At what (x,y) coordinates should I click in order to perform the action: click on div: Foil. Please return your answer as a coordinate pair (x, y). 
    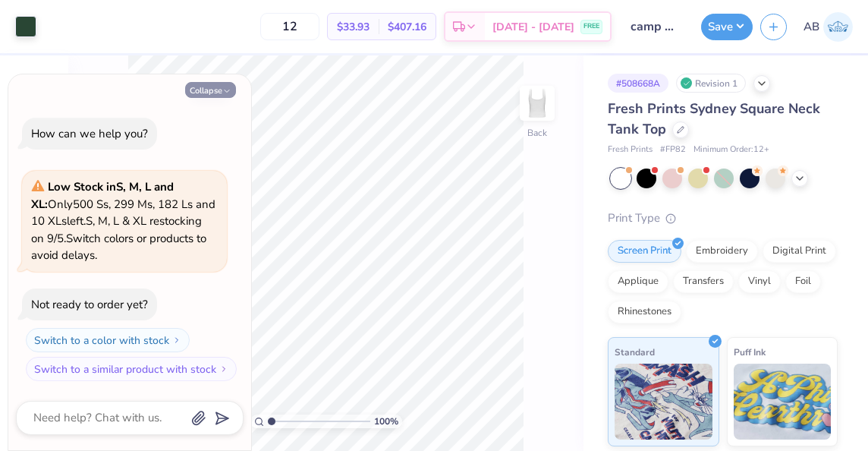
    Looking at the image, I should click on (803, 282).